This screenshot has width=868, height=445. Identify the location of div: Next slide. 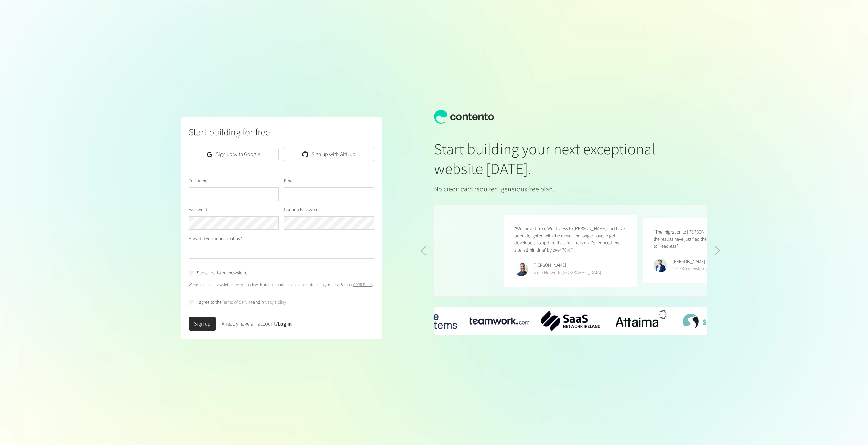
(718, 251).